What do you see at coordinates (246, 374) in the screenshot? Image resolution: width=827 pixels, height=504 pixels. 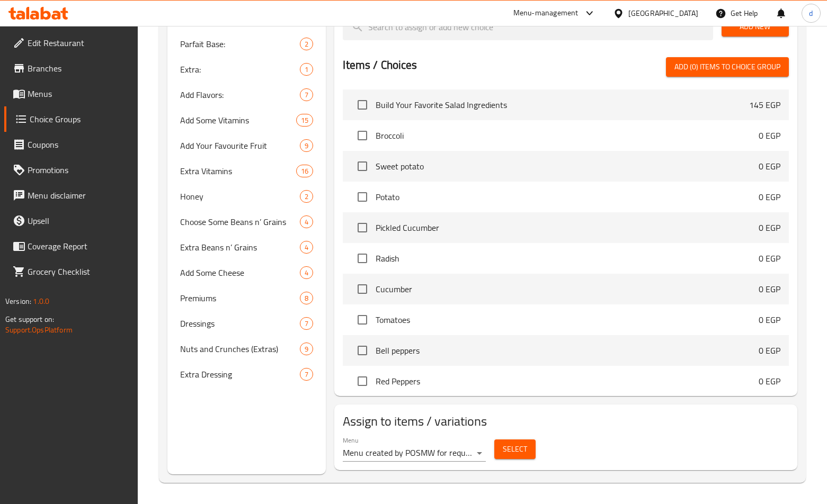 I see `div: Extra Dressing7` at bounding box center [246, 374].